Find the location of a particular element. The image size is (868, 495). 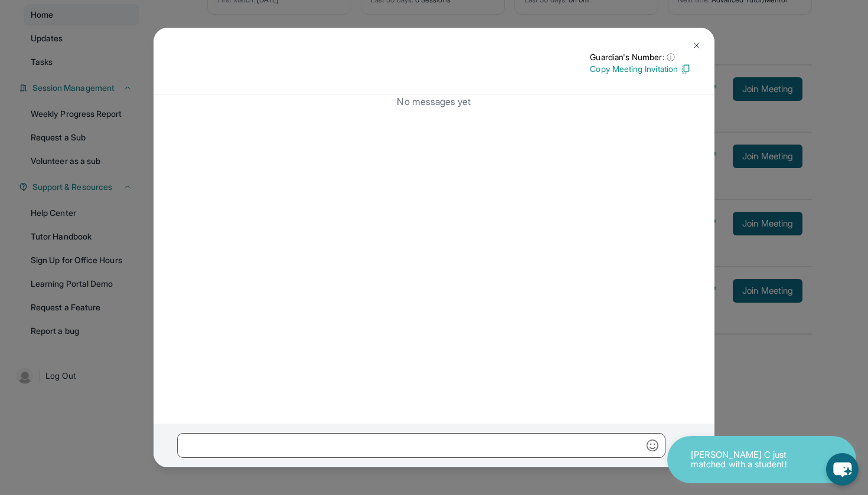

img: Emoji is located at coordinates (652, 445).